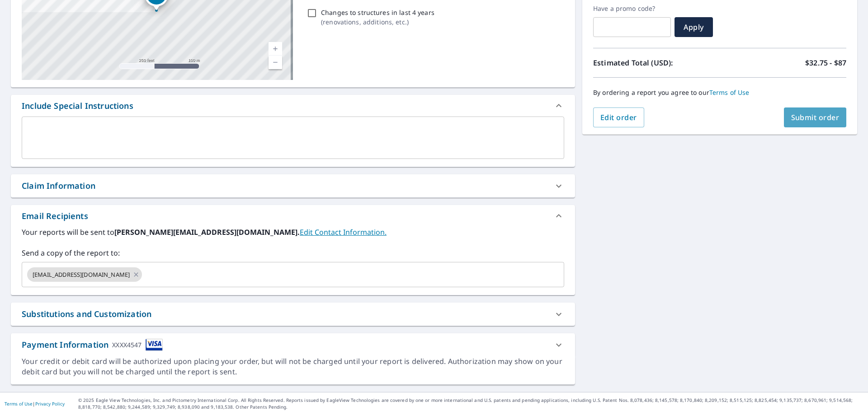 The image size is (868, 415). Describe the element at coordinates (293, 344) in the screenshot. I see `div: Payment InformationXXXX4547cardImage` at that location.